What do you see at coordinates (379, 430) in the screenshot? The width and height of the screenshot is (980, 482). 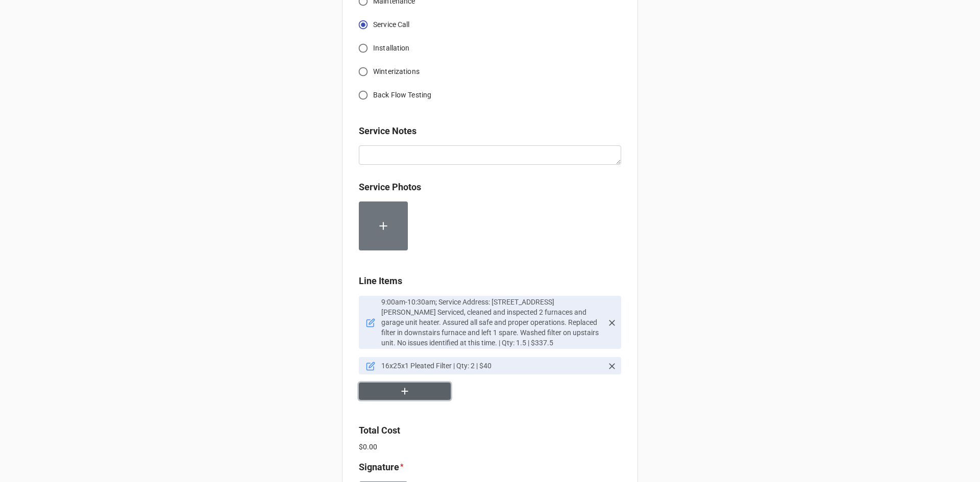 I see `b: Total Cost` at bounding box center [379, 430].